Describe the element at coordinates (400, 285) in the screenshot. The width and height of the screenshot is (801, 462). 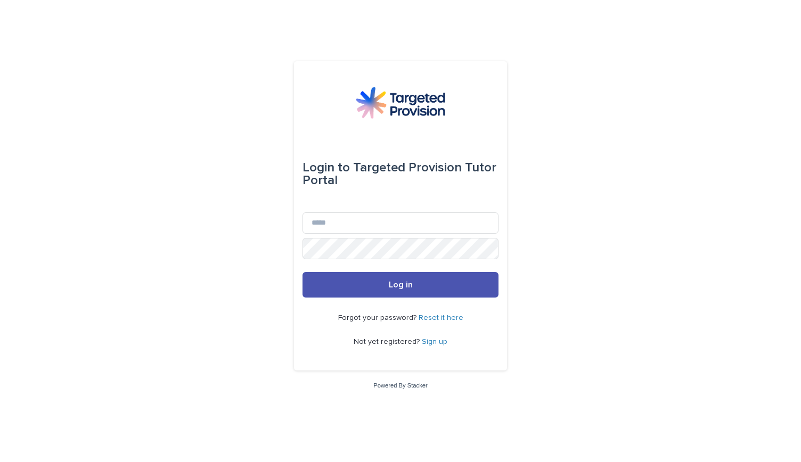
I see `button: Log in` at that location.